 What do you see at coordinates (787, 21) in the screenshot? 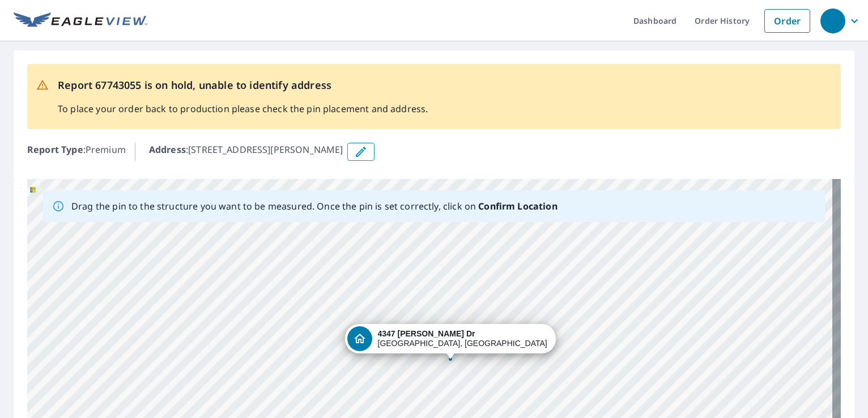
I see `a: Order` at bounding box center [787, 21].